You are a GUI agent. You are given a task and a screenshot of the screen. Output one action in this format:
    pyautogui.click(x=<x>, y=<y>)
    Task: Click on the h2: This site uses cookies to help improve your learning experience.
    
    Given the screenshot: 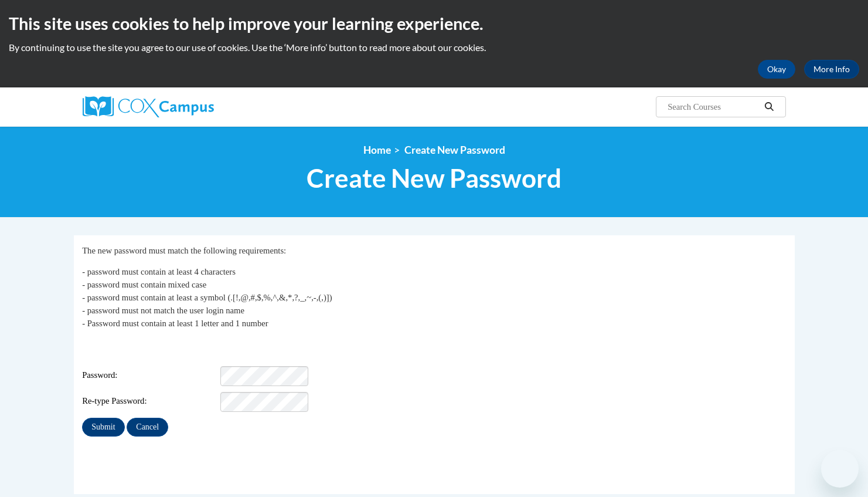 What is the action you would take?
    pyautogui.click(x=434, y=23)
    